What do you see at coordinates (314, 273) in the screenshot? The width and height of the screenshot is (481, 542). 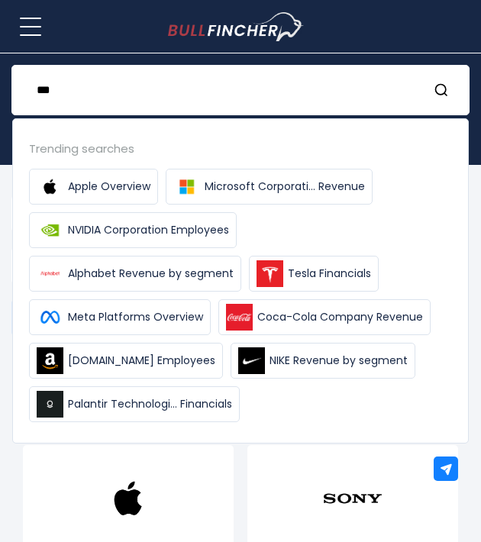 I see `a: Tesla Financials` at bounding box center [314, 273].